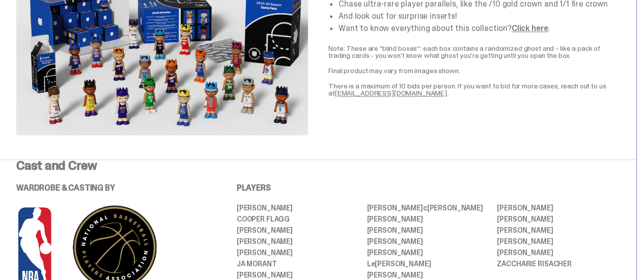  Describe the element at coordinates (558, 264) in the screenshot. I see `li: ZACCHARIE RISACHER` at that location.